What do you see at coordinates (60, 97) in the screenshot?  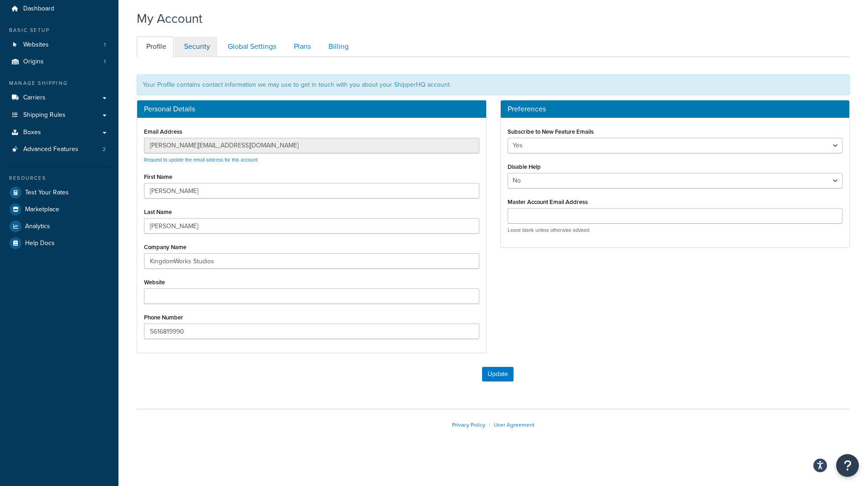 I see `a: Carriers` at bounding box center [60, 97].